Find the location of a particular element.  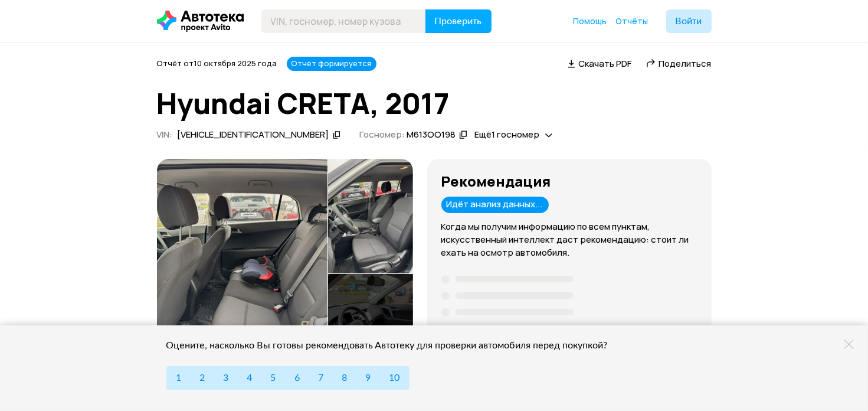

button: 5 is located at coordinates (273, 378).